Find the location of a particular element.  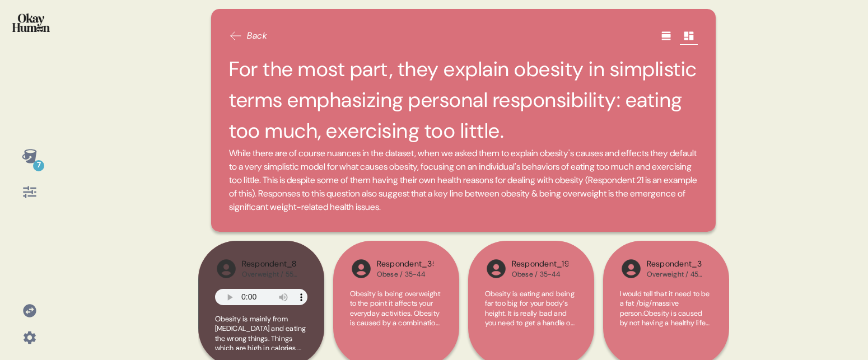

div: 7 is located at coordinates (39, 166).